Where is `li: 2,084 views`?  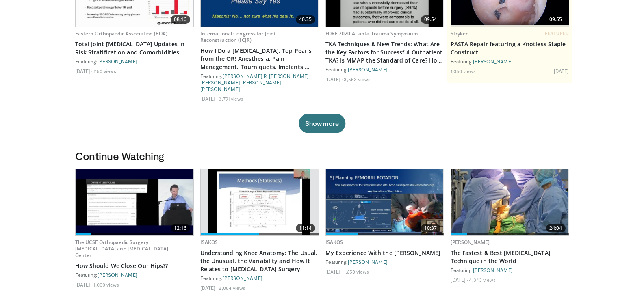 li: 2,084 views is located at coordinates (232, 288).